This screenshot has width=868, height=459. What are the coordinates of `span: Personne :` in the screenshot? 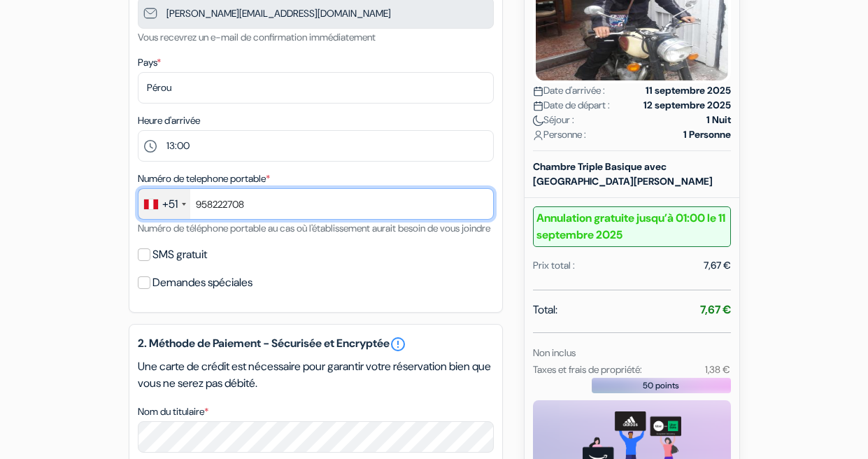 It's located at (559, 134).